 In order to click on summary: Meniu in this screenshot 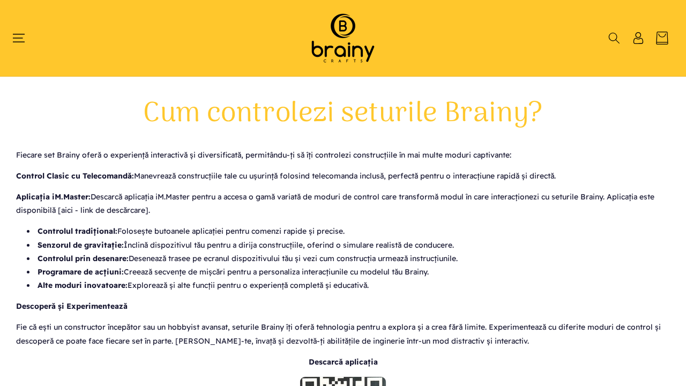, I will do `click(24, 38)`.